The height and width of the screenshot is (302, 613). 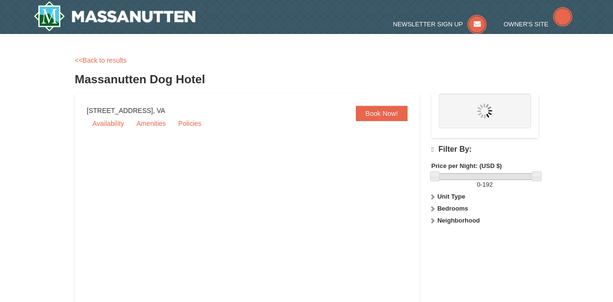 I want to click on strong: Bedrooms, so click(x=452, y=208).